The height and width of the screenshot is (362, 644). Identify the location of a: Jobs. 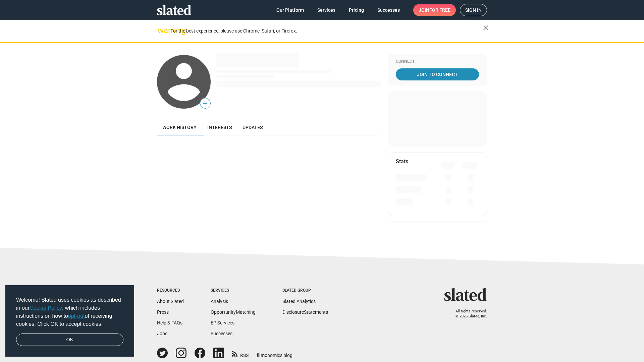
(162, 334).